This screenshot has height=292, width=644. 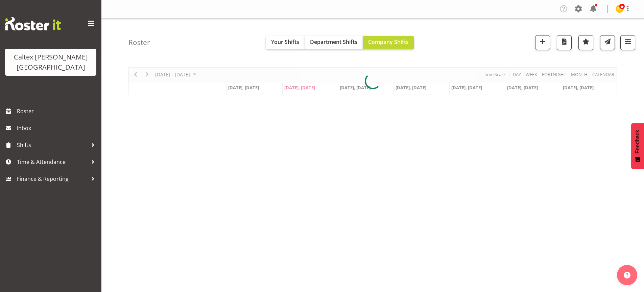 What do you see at coordinates (620, 9) in the screenshot?
I see `img: reece-lewis10949.jpg` at bounding box center [620, 9].